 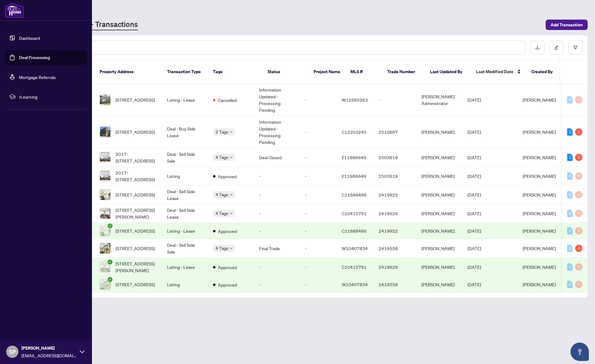 I want to click on span: 2 Tags, so click(x=222, y=132).